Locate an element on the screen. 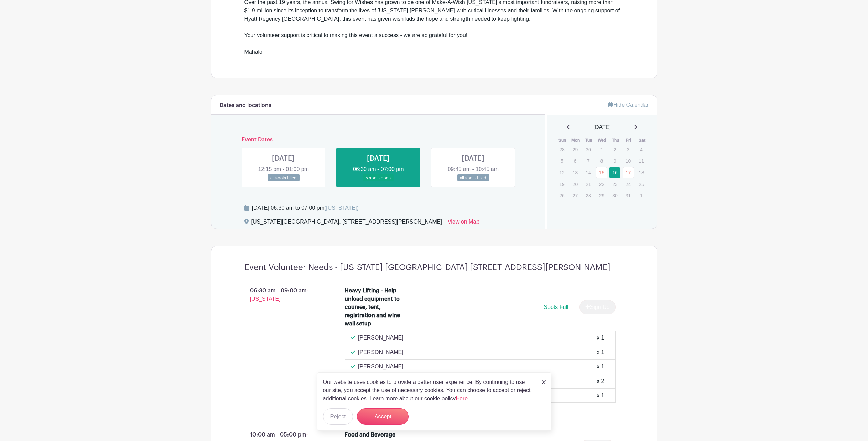  button: Reject is located at coordinates (338, 417).